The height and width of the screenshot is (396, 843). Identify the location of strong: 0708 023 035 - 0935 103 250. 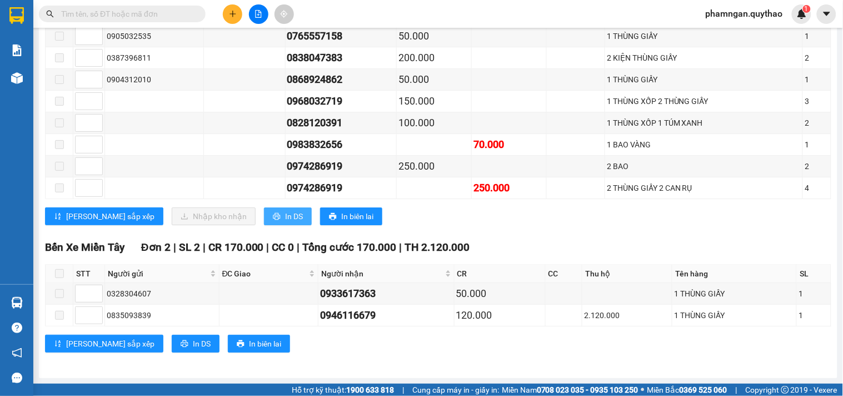
(588, 390).